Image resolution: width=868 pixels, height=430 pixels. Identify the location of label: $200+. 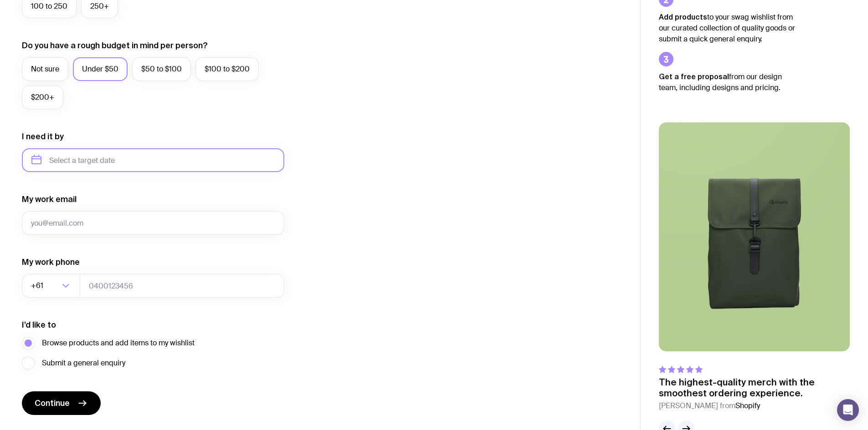
(43, 98).